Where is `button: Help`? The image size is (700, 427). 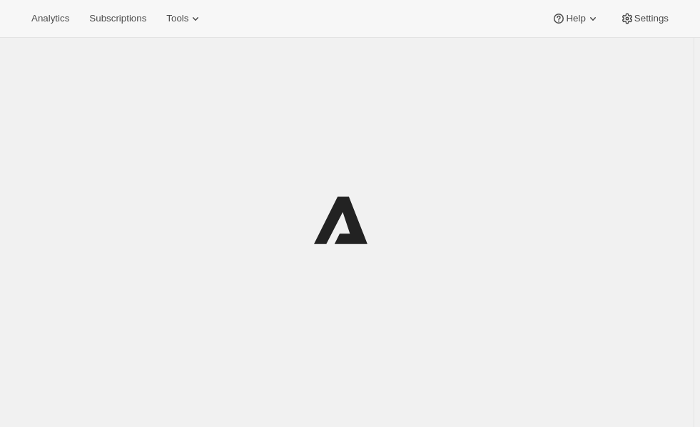
button: Help is located at coordinates (576, 19).